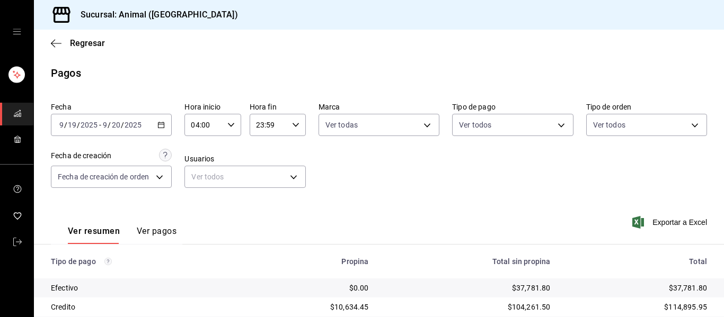 The image size is (724, 317). What do you see at coordinates (245, 159) in the screenshot?
I see `label: Usuarios` at bounding box center [245, 159].